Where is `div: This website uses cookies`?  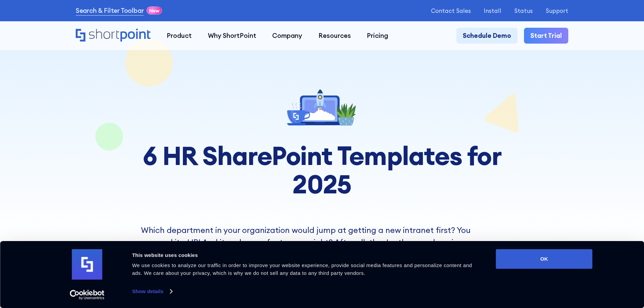
div: This website uses cookies is located at coordinates (306, 255).